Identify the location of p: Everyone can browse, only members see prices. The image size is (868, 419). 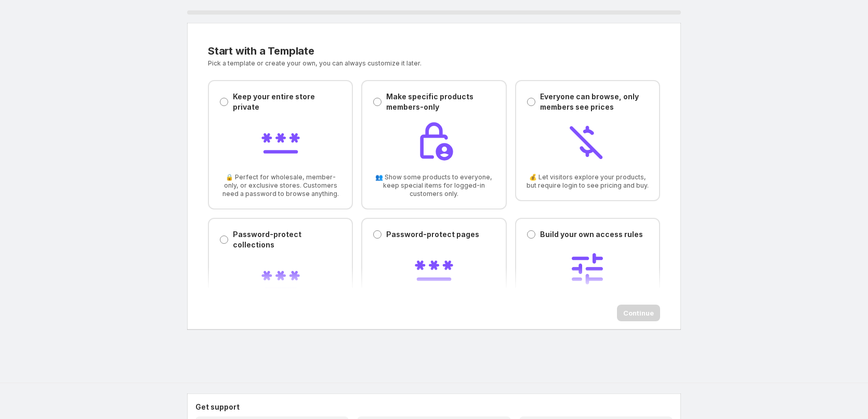
(594, 102).